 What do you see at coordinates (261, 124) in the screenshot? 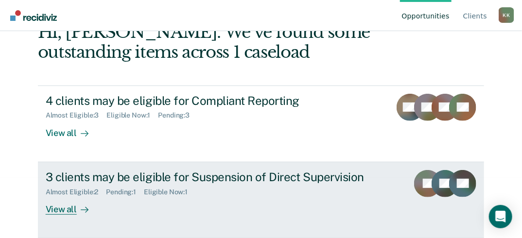
I see `a: 4 clients may be eligible for Compliant ReportingAlmost Eligible:3Eligible Now:1Pending:3View all` at bounding box center [261, 124].